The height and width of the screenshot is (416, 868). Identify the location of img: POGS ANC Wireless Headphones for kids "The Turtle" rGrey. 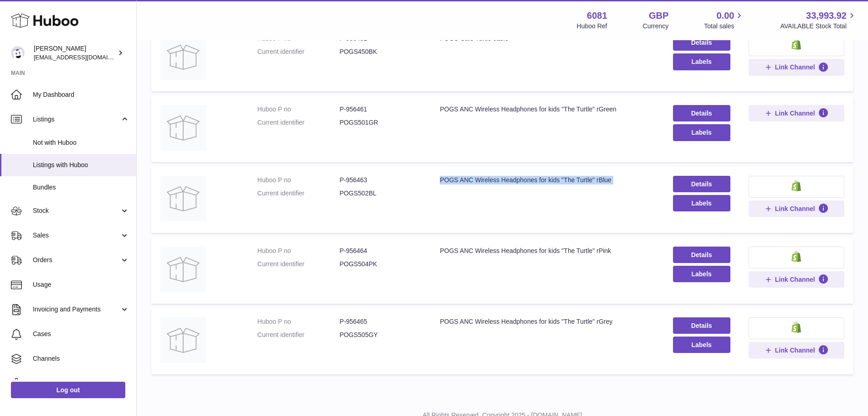
(183, 340).